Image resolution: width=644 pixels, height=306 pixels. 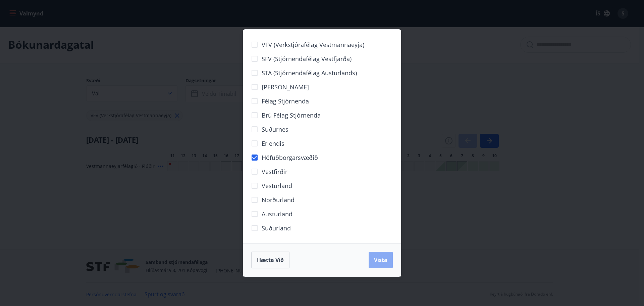 What do you see at coordinates (290, 158) in the screenshot?
I see `span: Höfuðborgarsvæðið` at bounding box center [290, 158].